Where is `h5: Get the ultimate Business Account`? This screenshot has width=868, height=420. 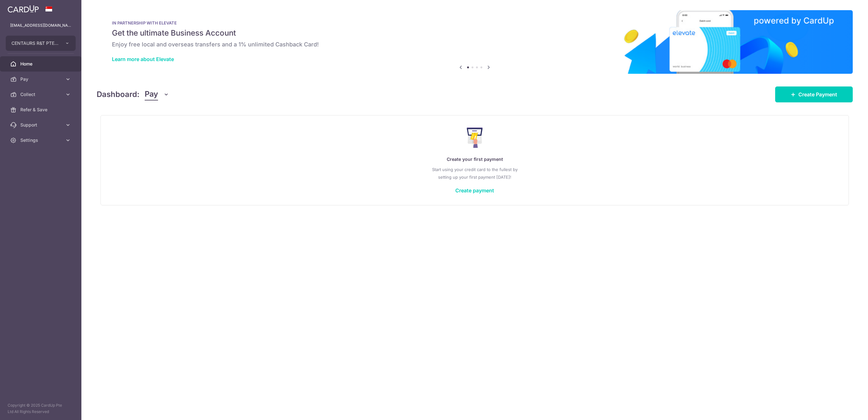 h5: Get the ultimate Business Account is located at coordinates (474, 33).